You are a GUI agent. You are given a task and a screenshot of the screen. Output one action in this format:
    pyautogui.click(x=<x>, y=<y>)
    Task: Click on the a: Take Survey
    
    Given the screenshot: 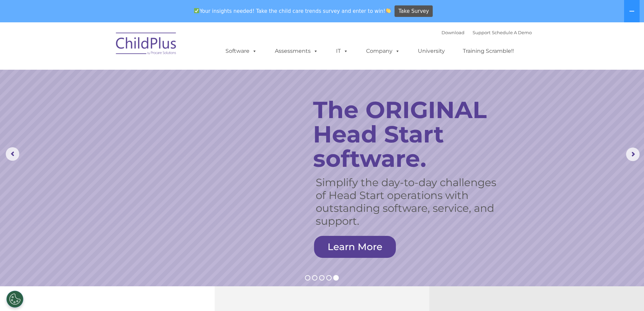 What is the action you would take?
    pyautogui.click(x=413, y=11)
    